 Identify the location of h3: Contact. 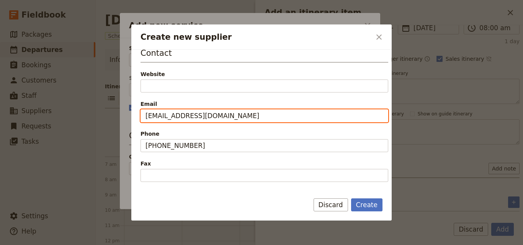
(264, 55).